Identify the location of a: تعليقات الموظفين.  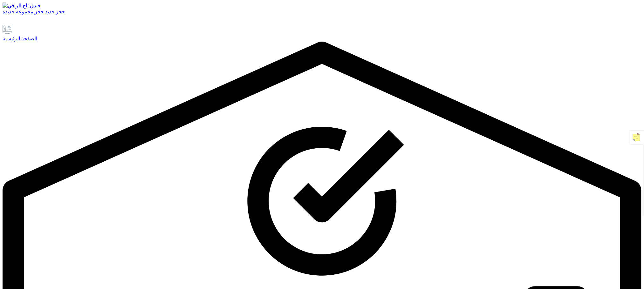
(25, 22).